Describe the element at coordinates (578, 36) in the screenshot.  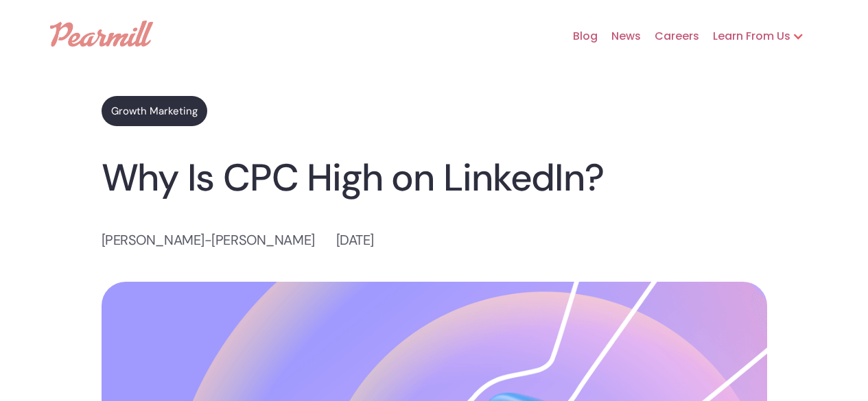
I see `a: Blog` at that location.